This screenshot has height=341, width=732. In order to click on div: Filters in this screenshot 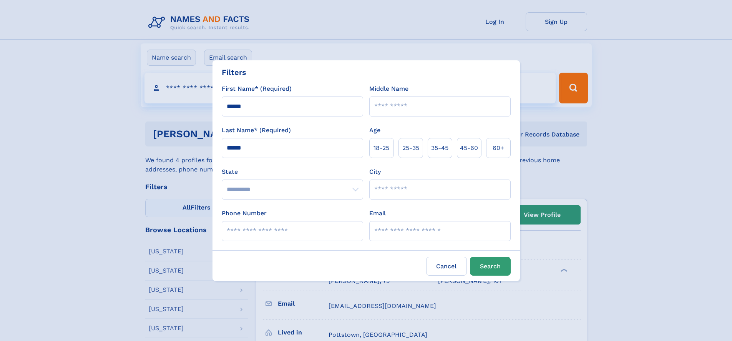, I will do `click(234, 72)`.